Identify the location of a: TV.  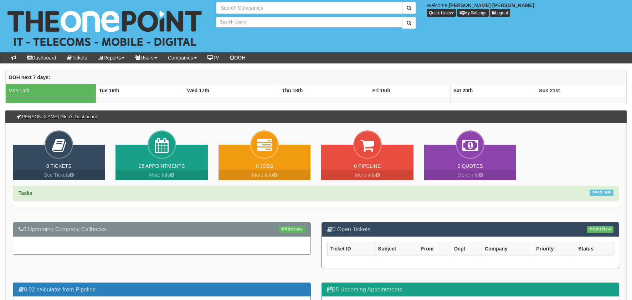
(213, 58).